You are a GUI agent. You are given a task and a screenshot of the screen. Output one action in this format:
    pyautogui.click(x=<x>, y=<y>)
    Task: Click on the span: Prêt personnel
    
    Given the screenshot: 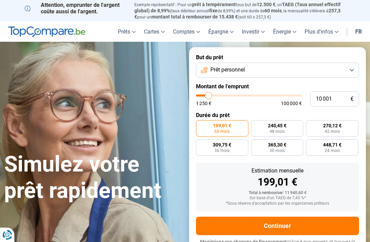 What is the action you would take?
    pyautogui.click(x=228, y=70)
    